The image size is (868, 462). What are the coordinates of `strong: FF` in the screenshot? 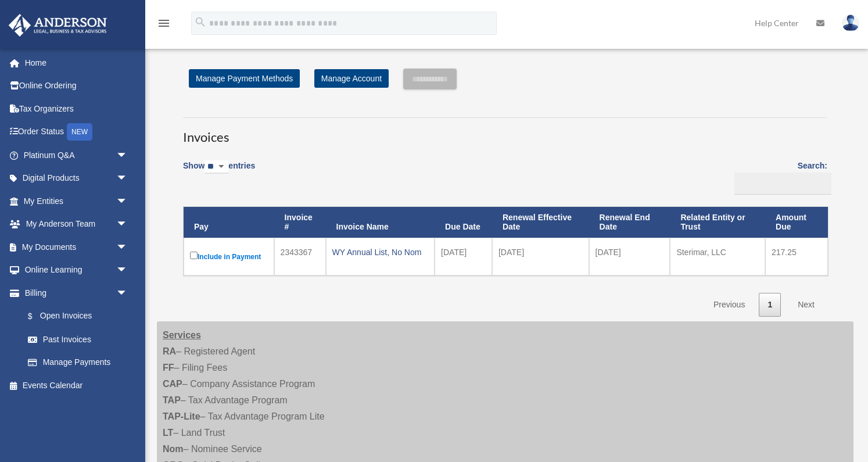 It's located at (168, 367).